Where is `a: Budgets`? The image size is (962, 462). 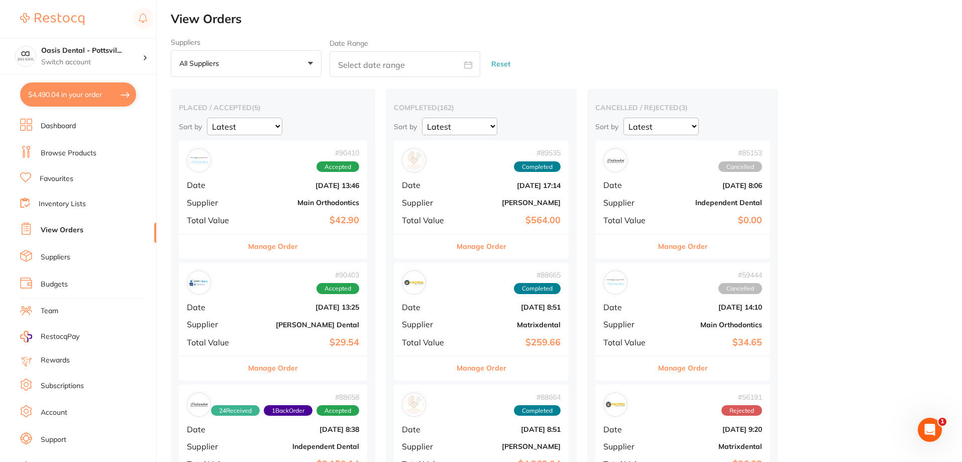
a: Budgets is located at coordinates (54, 284).